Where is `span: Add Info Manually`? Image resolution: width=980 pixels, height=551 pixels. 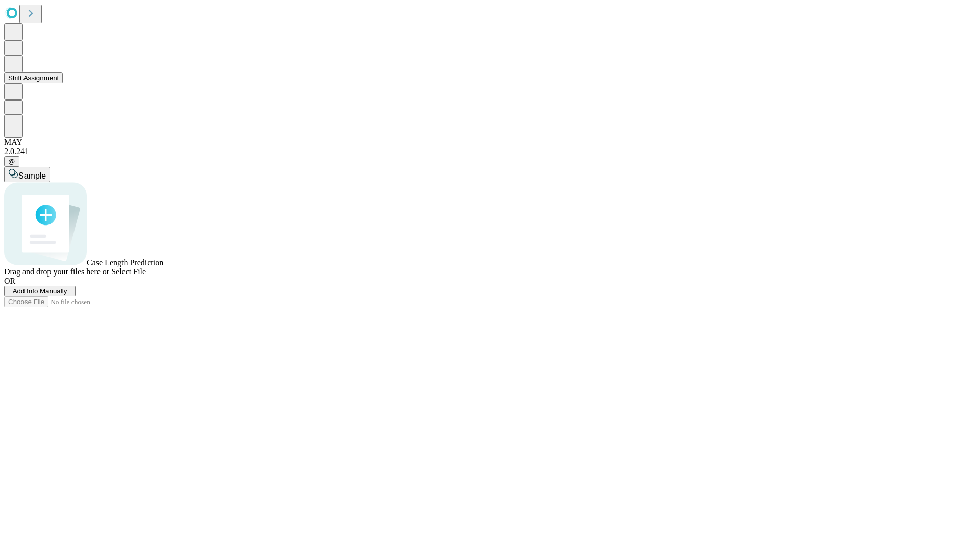
span: Add Info Manually is located at coordinates (40, 291).